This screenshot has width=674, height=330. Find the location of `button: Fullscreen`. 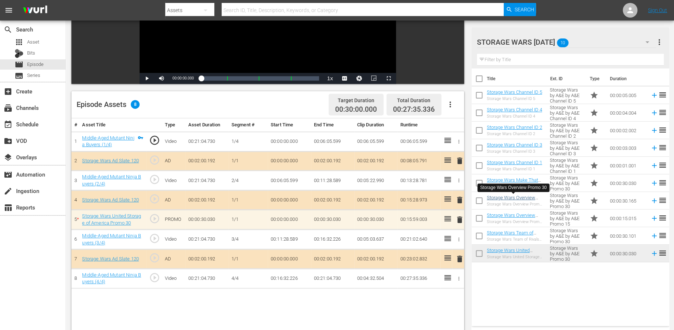

button: Fullscreen is located at coordinates (389, 78).